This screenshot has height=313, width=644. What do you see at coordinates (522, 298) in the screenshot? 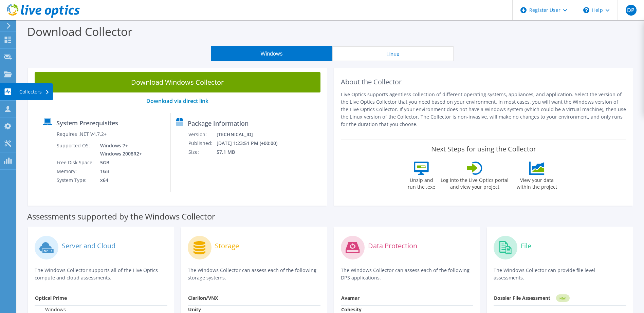
I see `strong: Dossier File Assessment` at bounding box center [522, 298].